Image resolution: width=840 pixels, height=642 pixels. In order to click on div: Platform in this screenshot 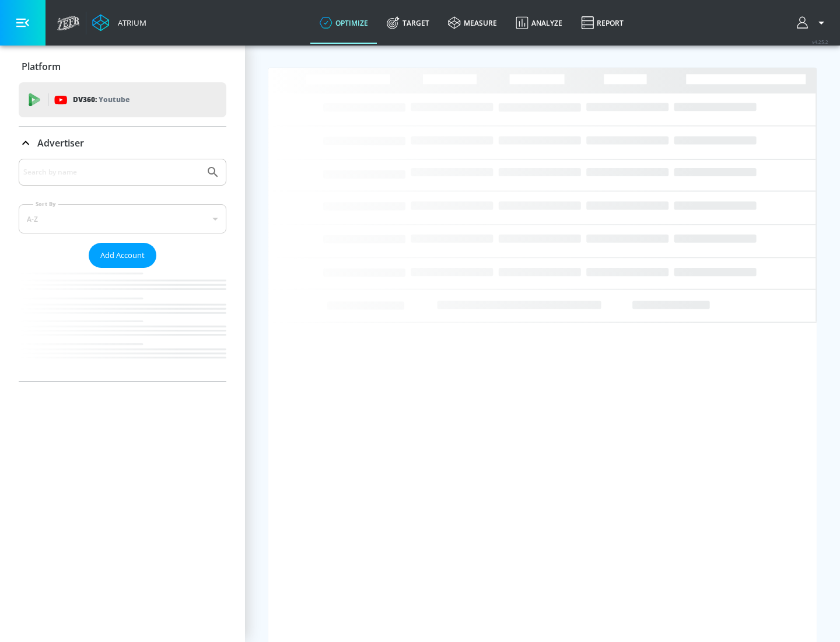, I will do `click(122, 66)`.